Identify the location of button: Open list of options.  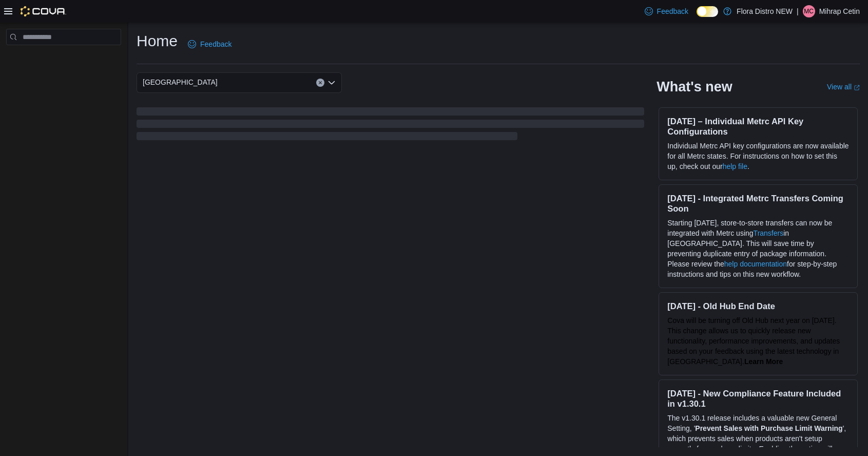
(332, 82).